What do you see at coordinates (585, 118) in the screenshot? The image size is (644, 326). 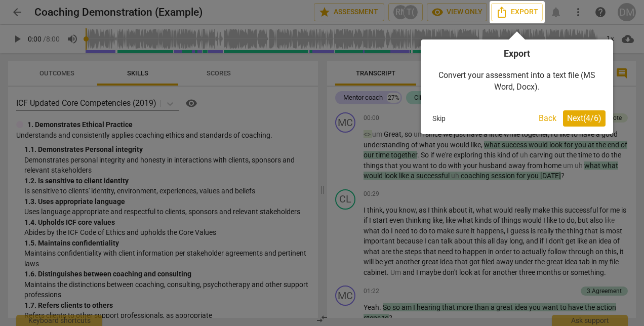 I see `span: Next ( 4 / 6 )` at bounding box center [585, 118].